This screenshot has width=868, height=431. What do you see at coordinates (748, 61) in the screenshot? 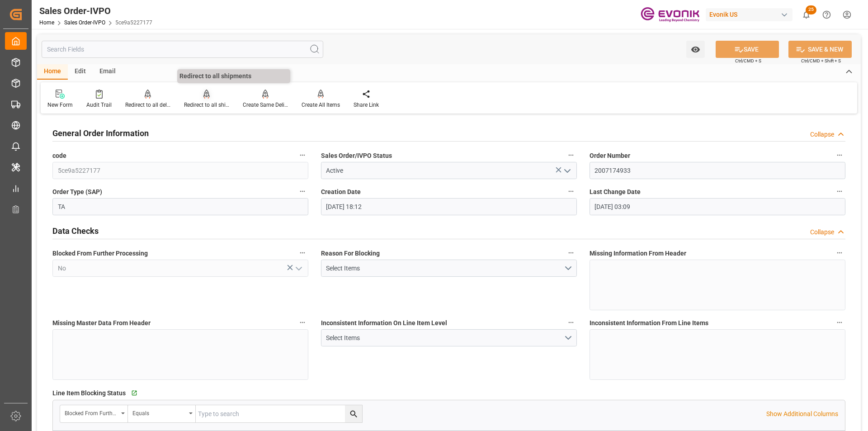
I see `span: Ctrl/CMD + S` at bounding box center [748, 61].